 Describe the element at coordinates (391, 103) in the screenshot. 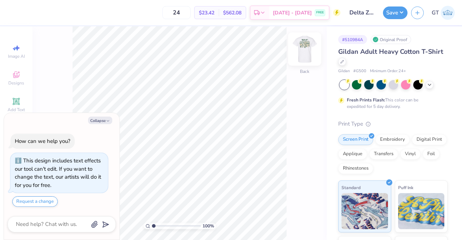

I see `div: This color can be expedited for 5 day delivery.` at that location.